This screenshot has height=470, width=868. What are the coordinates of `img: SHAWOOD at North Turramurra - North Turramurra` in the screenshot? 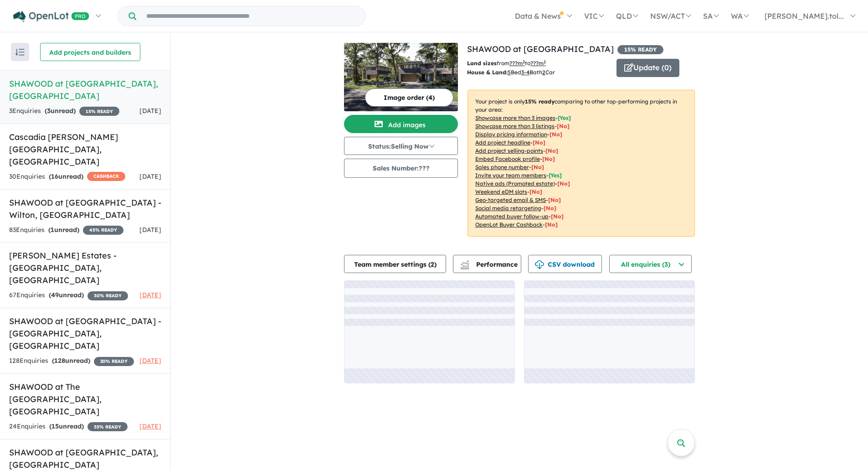 It's located at (401, 77).